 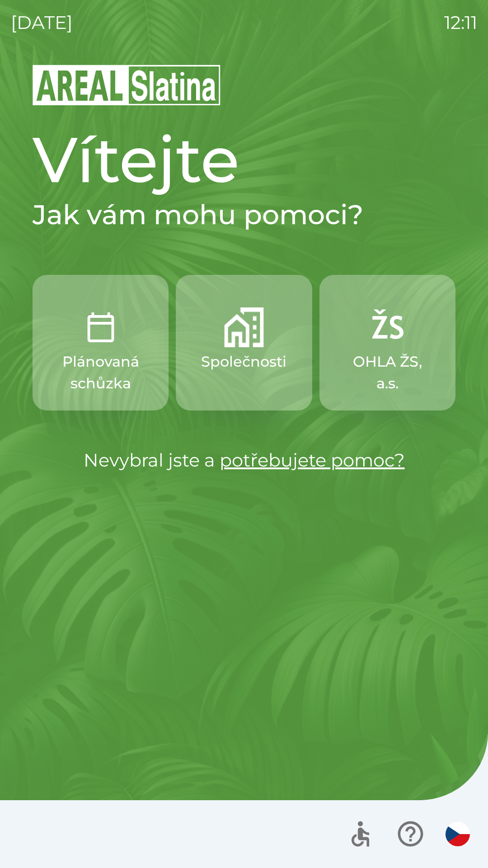 I want to click on p: Nevybral jste a, so click(x=244, y=460).